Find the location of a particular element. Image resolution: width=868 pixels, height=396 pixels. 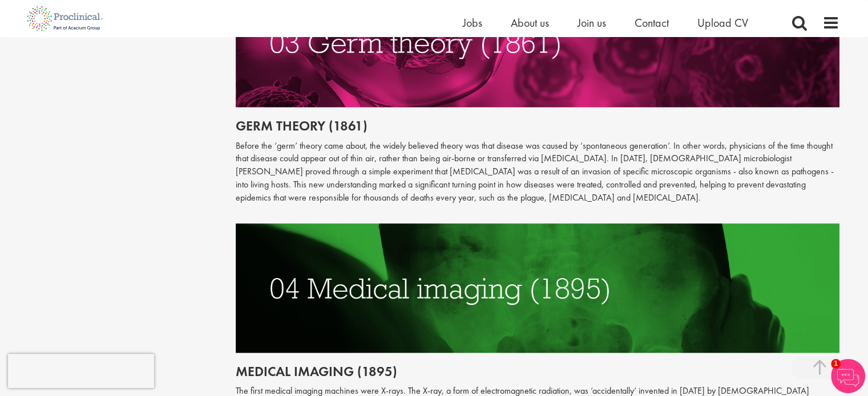

a: Jobs is located at coordinates (472, 23).